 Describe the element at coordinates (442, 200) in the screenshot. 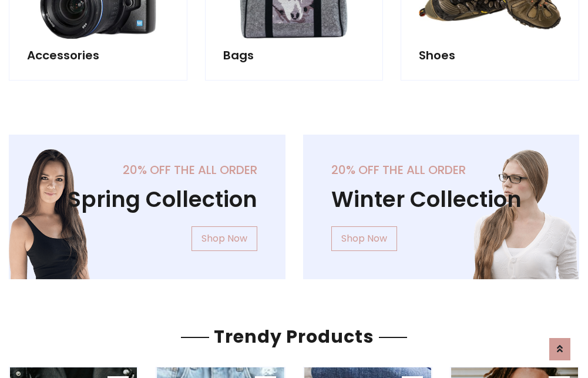

I see `h1: Winter Collection` at that location.